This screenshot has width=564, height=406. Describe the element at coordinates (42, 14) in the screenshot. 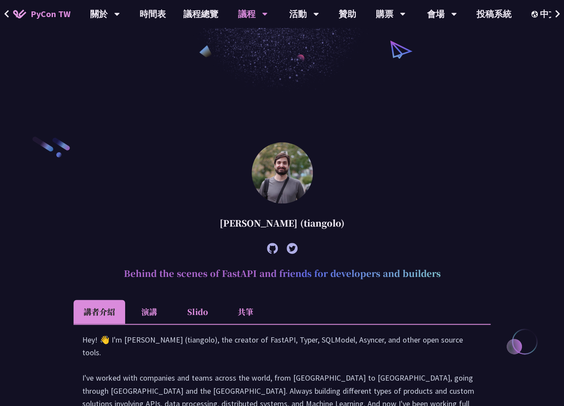

I see `a: PyCon TW` at that location.